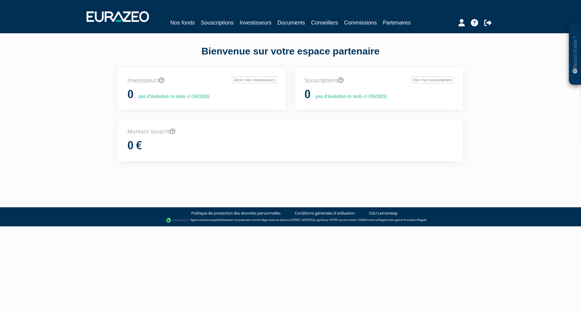 The width and height of the screenshot is (581, 312). Describe the element at coordinates (575, 55) in the screenshot. I see `p: Besoin d'aide ?` at that location.